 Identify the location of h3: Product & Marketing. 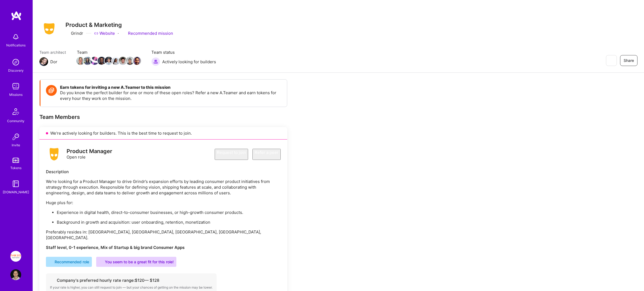
(119, 24).